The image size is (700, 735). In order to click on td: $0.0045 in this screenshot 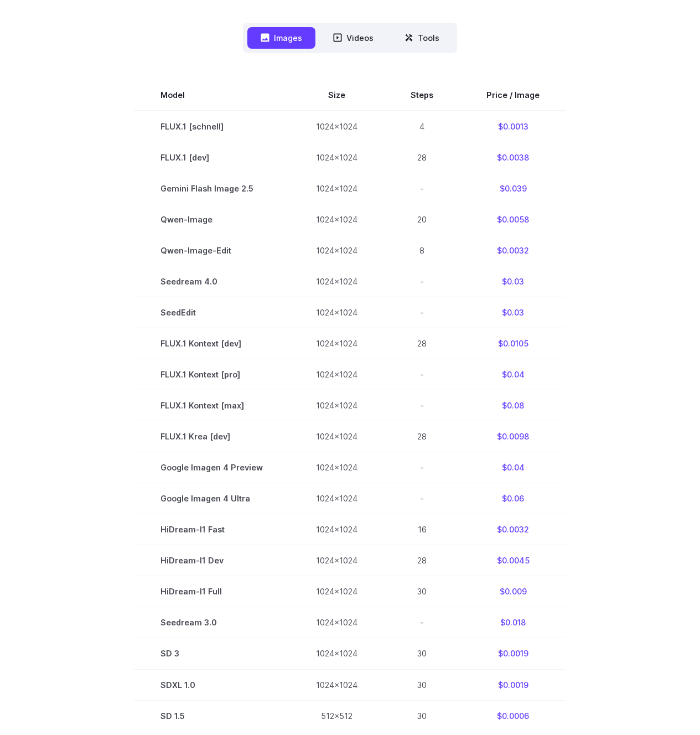, I will do `click(513, 561)`.